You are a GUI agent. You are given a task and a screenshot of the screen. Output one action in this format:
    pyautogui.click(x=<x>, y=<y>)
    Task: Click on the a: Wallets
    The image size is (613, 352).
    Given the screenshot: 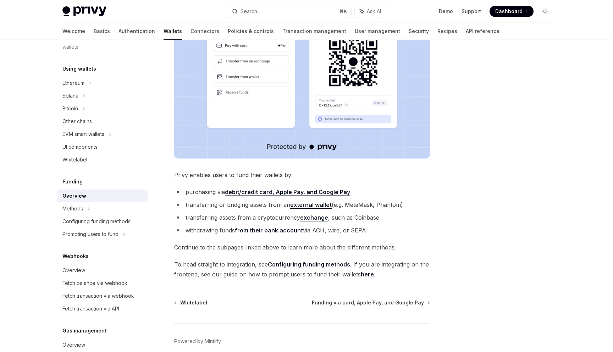 What is the action you would take?
    pyautogui.click(x=173, y=31)
    